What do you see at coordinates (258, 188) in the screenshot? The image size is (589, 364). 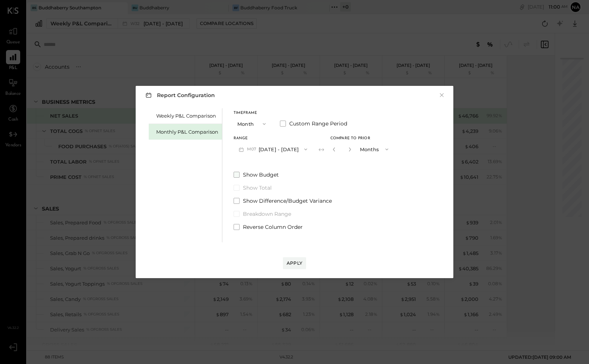 I see `span: Show Total` at bounding box center [258, 188].